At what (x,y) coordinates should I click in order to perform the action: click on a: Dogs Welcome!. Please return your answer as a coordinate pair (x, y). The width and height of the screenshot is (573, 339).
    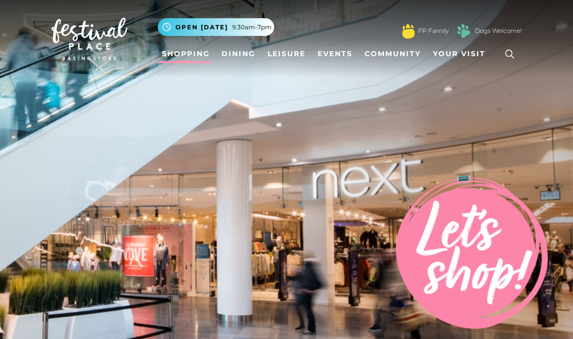
    Looking at the image, I should click on (498, 31).